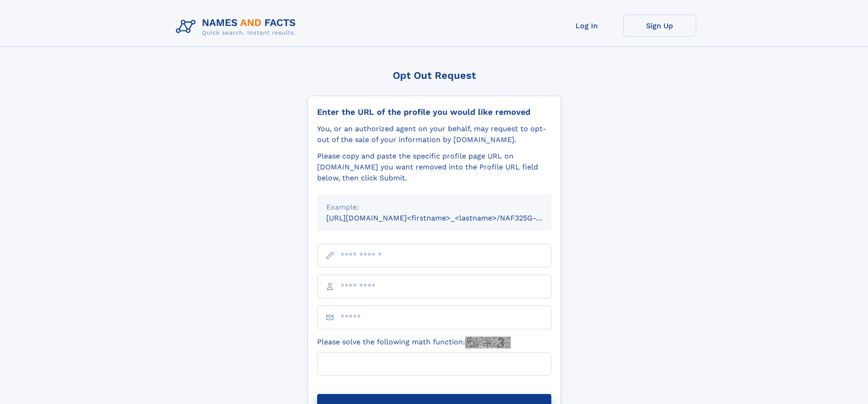  Describe the element at coordinates (434, 207) in the screenshot. I see `div: Example:` at that location.